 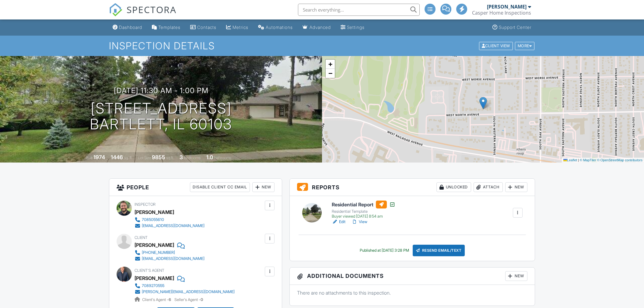 I want to click on a: Client View, so click(x=496, y=45).